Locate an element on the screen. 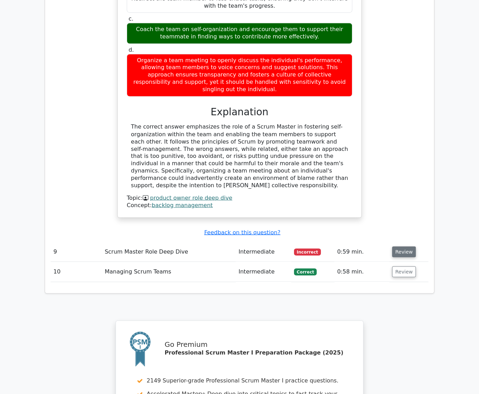 This screenshot has width=479, height=394. div: Concept: is located at coordinates (240, 205).